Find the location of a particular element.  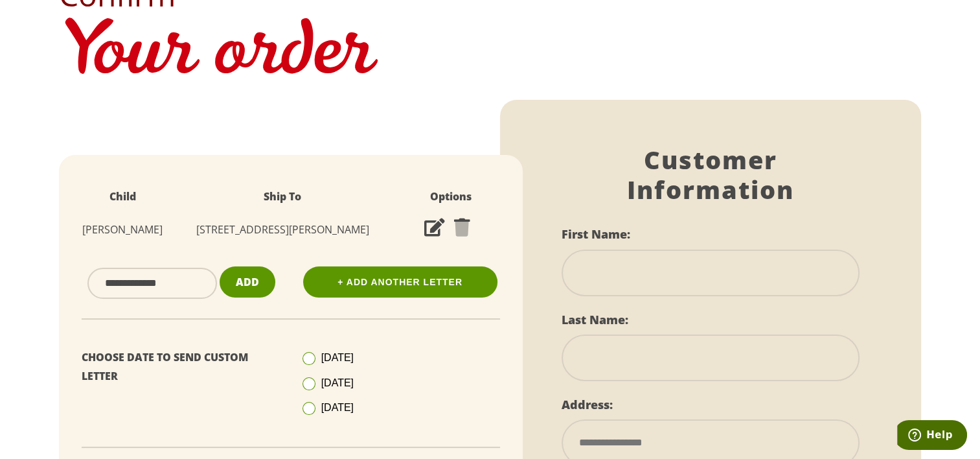

button: Add is located at coordinates (248, 282).